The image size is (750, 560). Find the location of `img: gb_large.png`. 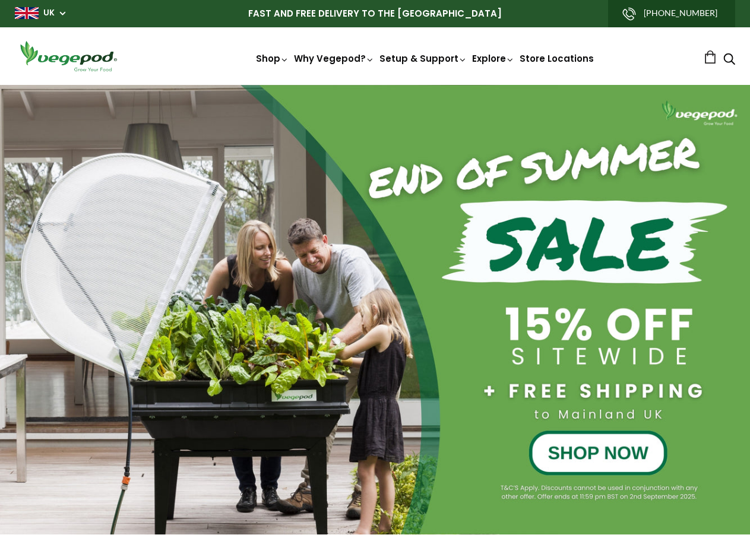

img: gb_large.png is located at coordinates (27, 13).